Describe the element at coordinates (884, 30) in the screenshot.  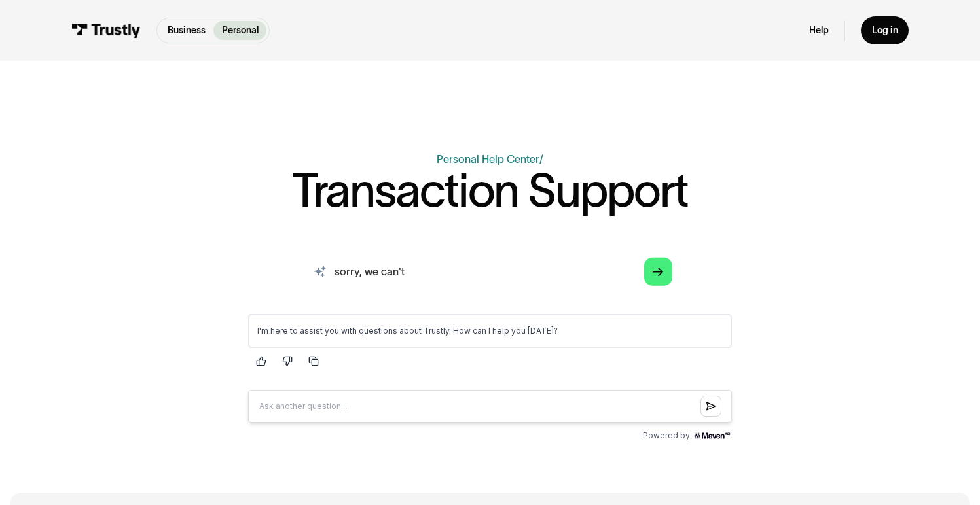
I see `a: Log in` at that location.